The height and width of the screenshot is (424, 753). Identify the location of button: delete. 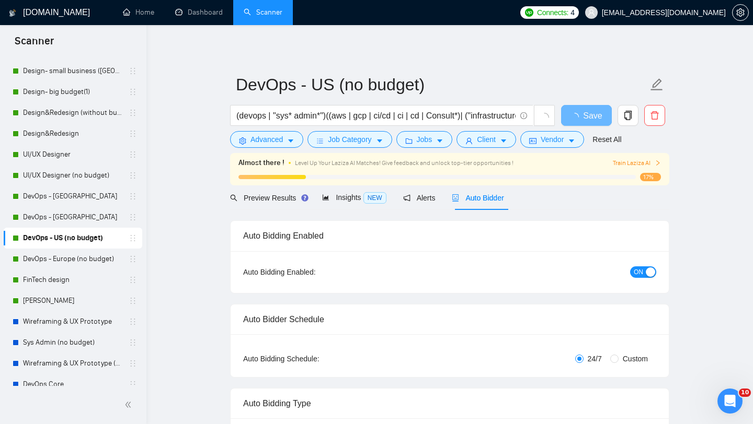
(654, 115).